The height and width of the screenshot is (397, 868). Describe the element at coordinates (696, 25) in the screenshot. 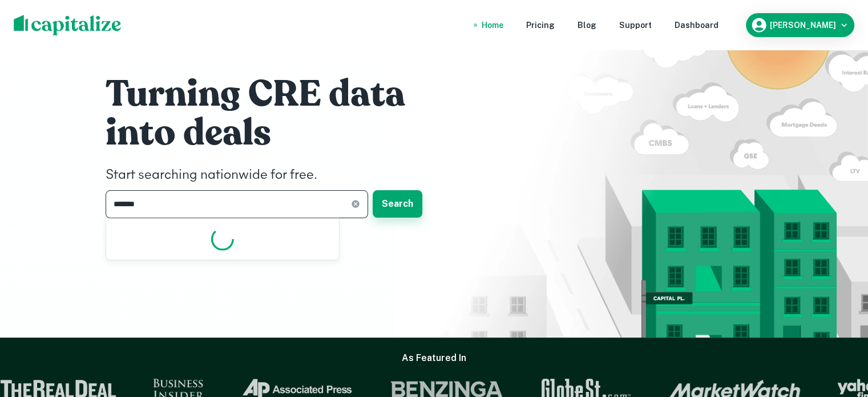

I see `a: Dashboard` at that location.